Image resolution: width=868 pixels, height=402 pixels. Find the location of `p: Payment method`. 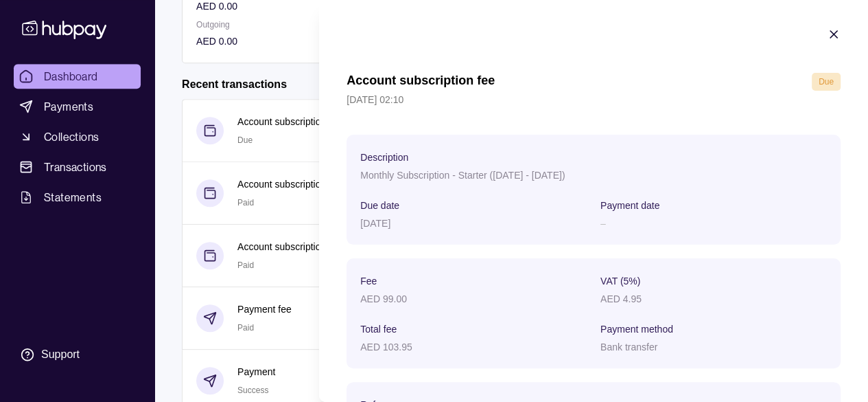

p: Payment method is located at coordinates (637, 329).